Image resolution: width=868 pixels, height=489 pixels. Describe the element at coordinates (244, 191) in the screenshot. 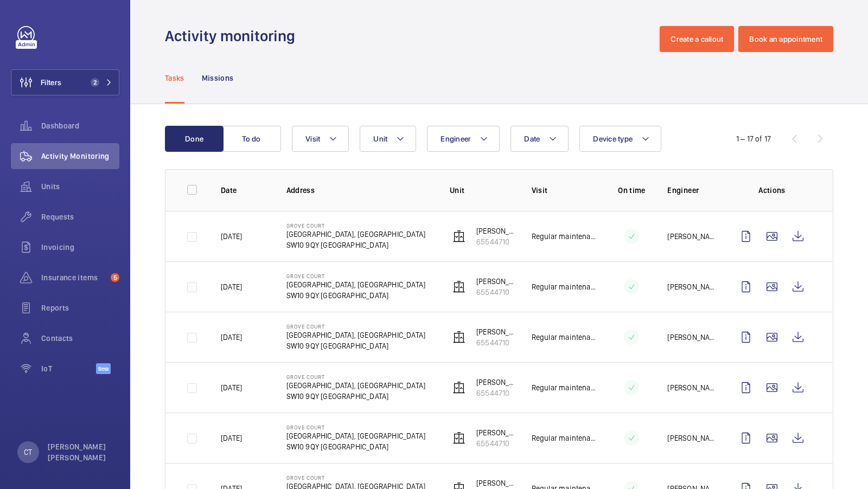

I see `p: Date` at that location.